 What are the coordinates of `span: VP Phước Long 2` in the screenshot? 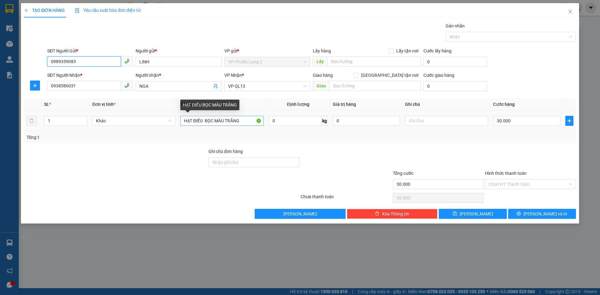 It's located at (267, 62).